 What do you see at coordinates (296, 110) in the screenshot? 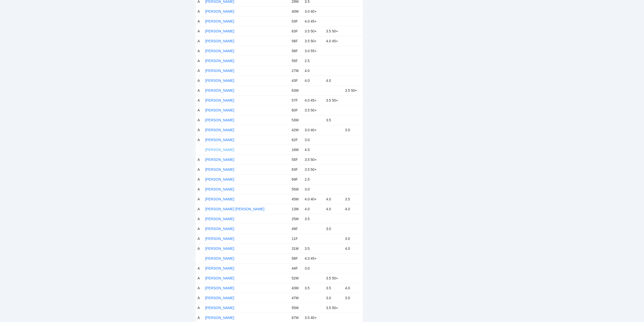
I see `td: 60F` at bounding box center [296, 110].